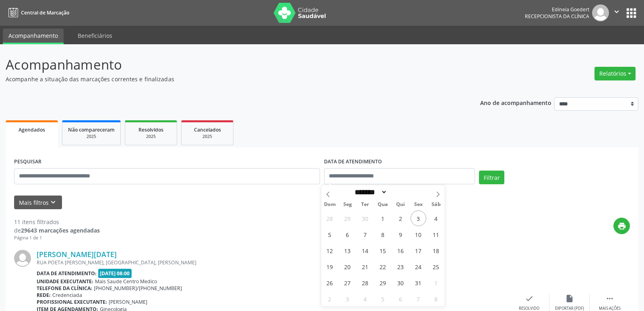 The width and height of the screenshot is (644, 311). I want to click on input: Year, so click(401, 192).